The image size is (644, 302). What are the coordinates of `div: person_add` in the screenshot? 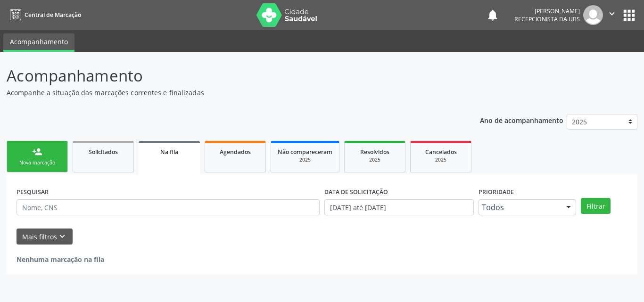 It's located at (37, 152).